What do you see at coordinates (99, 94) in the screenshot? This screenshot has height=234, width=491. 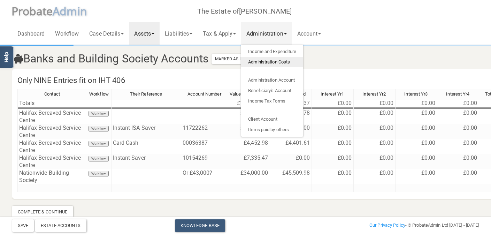 I see `span: Workflow` at bounding box center [99, 94].